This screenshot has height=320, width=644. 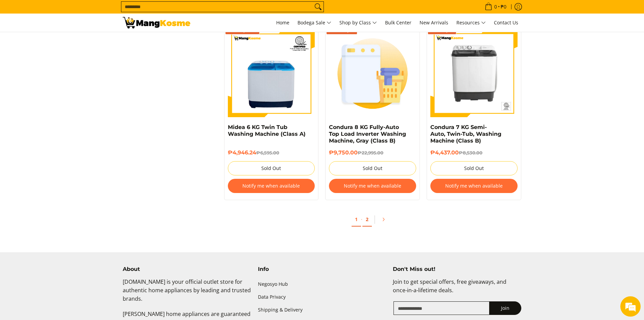 What do you see at coordinates (434, 22) in the screenshot?
I see `span: New Arrivals` at bounding box center [434, 22].